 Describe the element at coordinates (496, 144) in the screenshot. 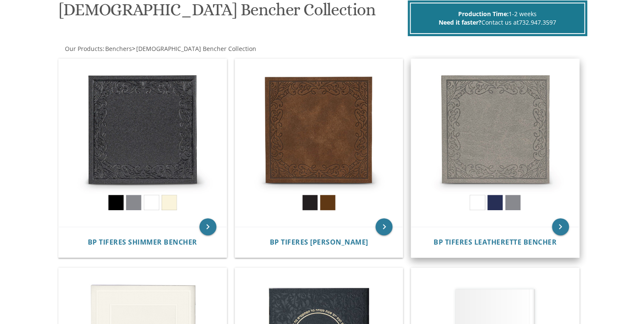

I see `img: BP Tiferes Leatherette Bencher` at that location.